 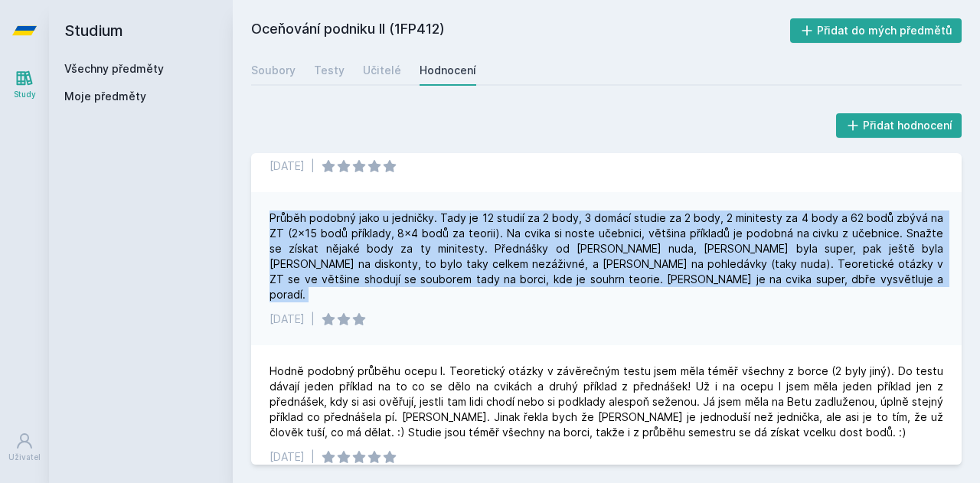 What do you see at coordinates (449, 70) in the screenshot?
I see `div: Hodnocení` at bounding box center [449, 70].